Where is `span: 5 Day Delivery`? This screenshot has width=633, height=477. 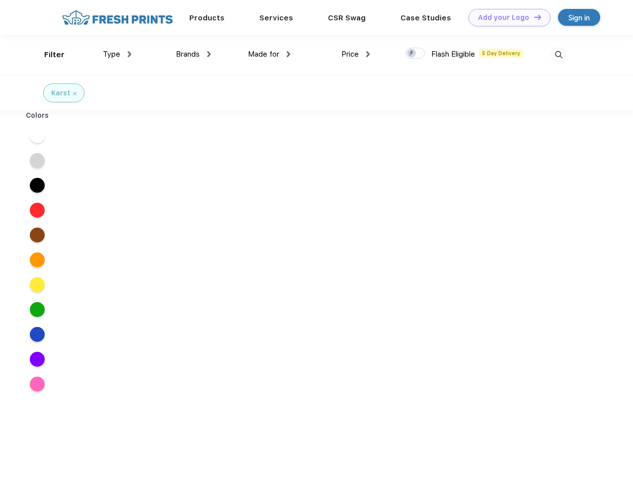
span: 5 Day Delivery is located at coordinates (501, 53).